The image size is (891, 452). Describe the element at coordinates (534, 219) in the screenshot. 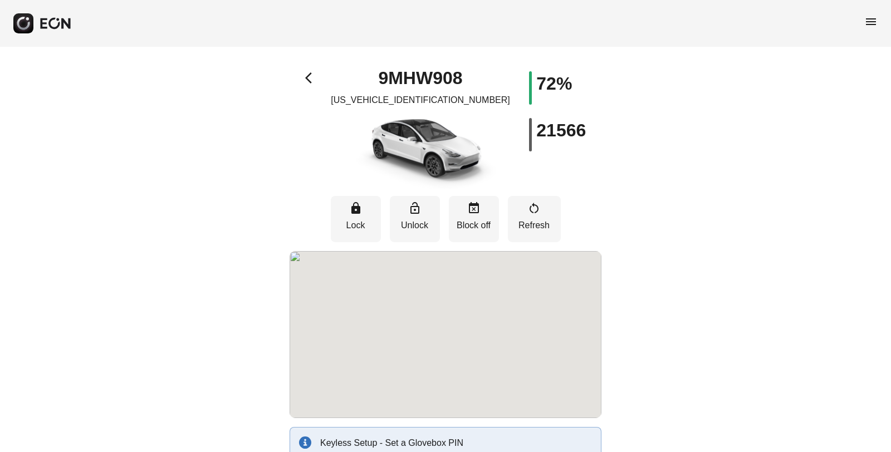

I see `button: Refresh` at that location.